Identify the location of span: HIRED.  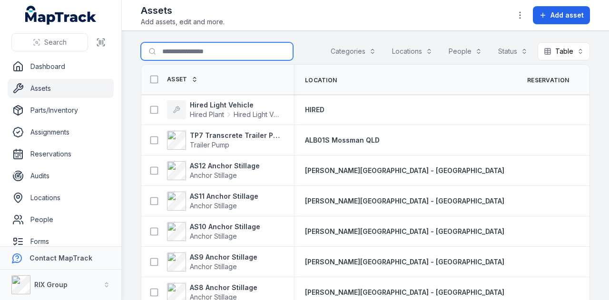
(315, 109).